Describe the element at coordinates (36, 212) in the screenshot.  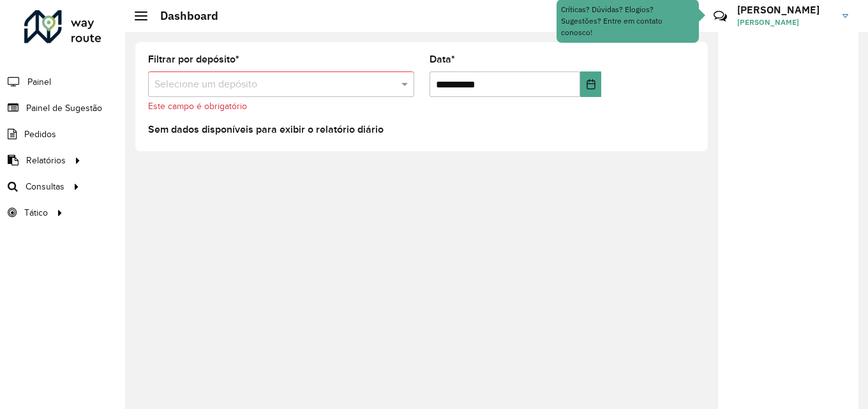
I see `span: Tático` at that location.